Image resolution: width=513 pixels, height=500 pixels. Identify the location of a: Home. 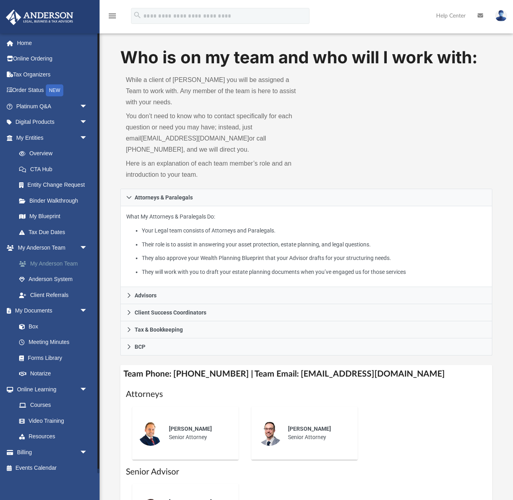
(53, 43).